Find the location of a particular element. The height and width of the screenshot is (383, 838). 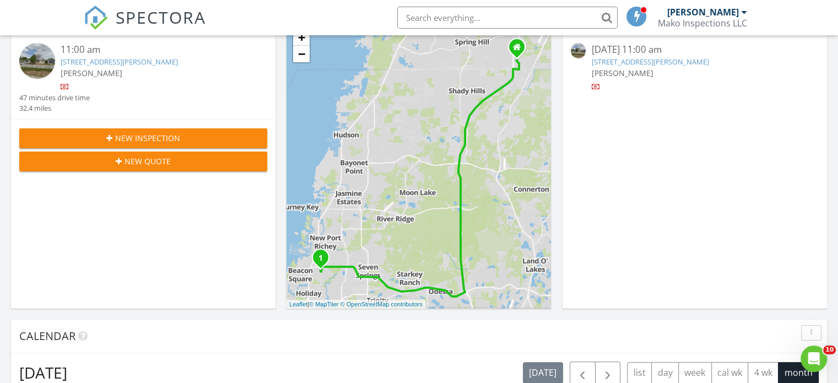

div: 47 minutes drive time is located at coordinates (55, 97).